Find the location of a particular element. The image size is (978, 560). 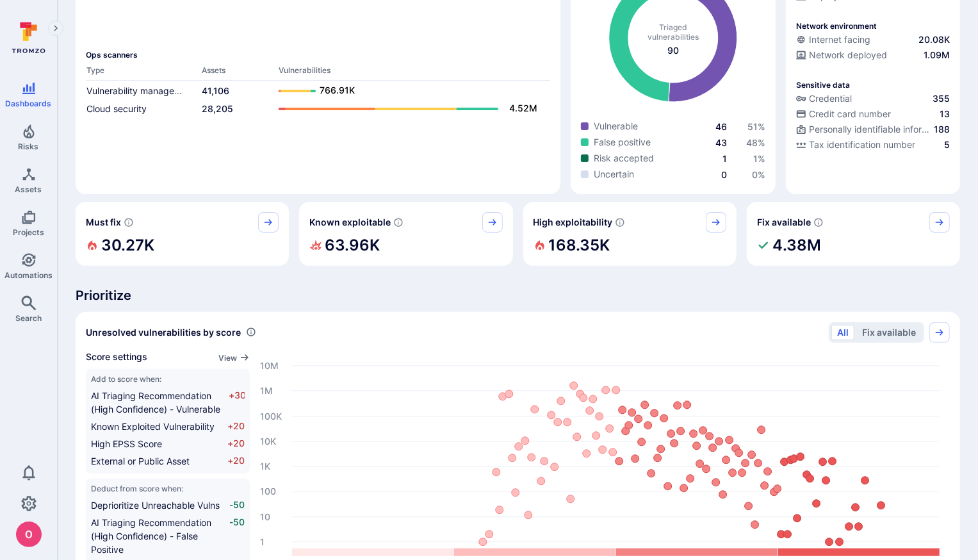

text: 1M is located at coordinates (267, 390).